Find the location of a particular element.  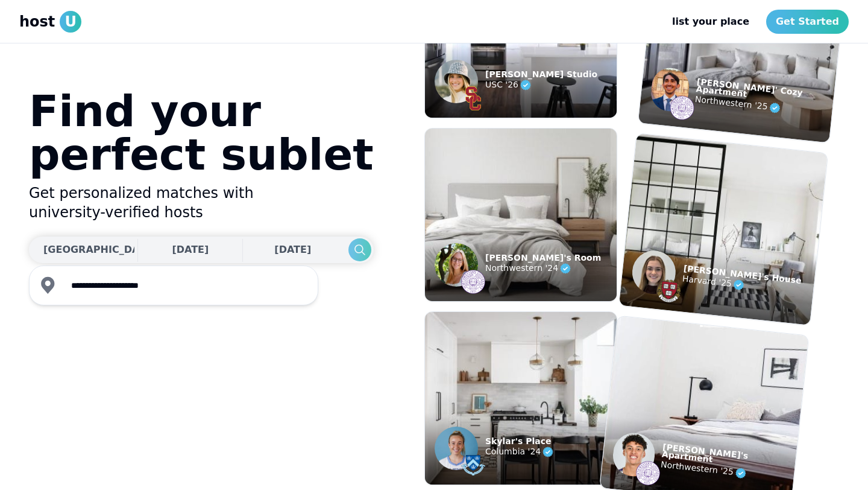

p: Northwestern '24 is located at coordinates (543, 269).